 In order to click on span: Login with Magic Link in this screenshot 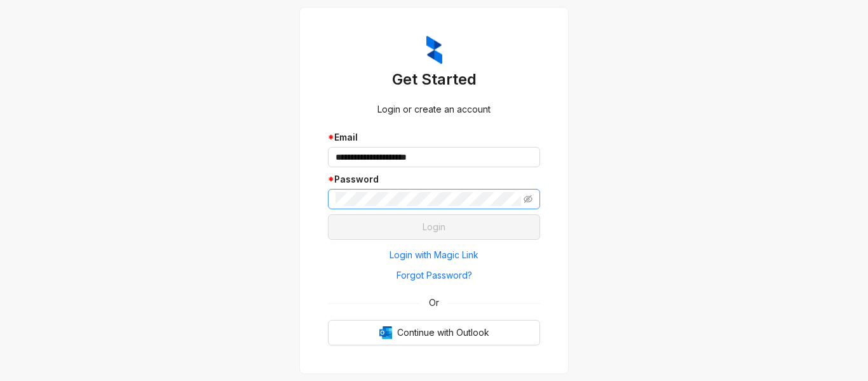, I will do `click(434, 255)`.